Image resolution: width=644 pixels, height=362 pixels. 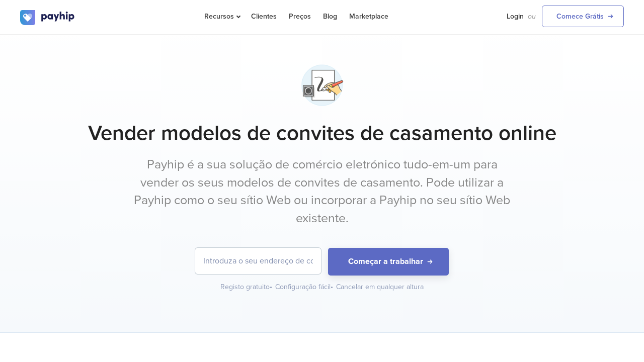 What do you see at coordinates (258, 261) in the screenshot?
I see `input: Introduza o seu endereço de correio eletrónico` at bounding box center [258, 261].